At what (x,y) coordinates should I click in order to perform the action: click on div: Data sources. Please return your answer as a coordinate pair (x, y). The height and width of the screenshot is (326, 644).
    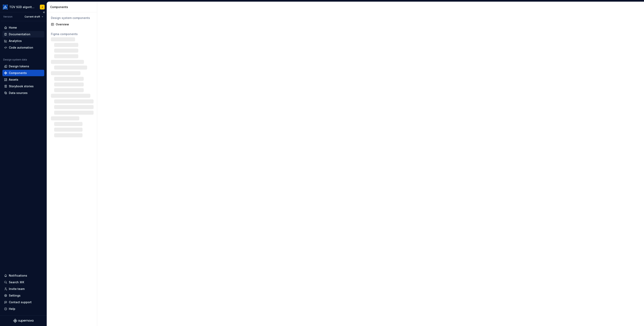
    Looking at the image, I should click on (18, 93).